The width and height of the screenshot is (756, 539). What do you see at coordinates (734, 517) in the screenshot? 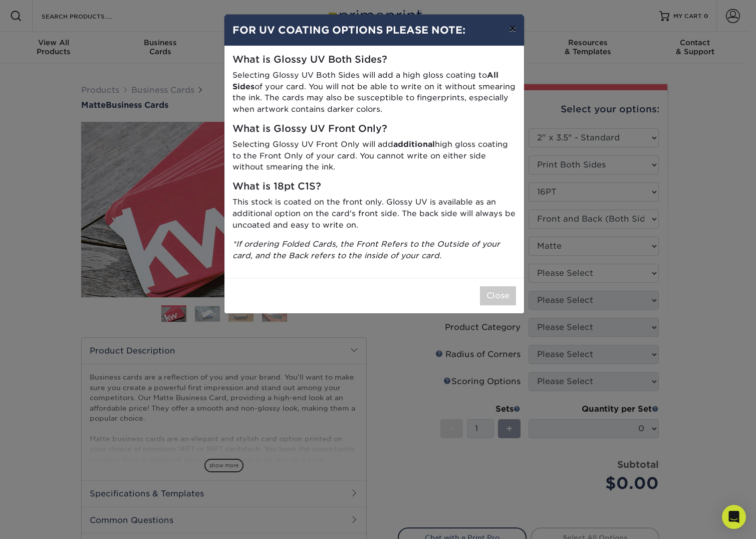
I see `div: Open Intercom Messenger` at bounding box center [734, 517].